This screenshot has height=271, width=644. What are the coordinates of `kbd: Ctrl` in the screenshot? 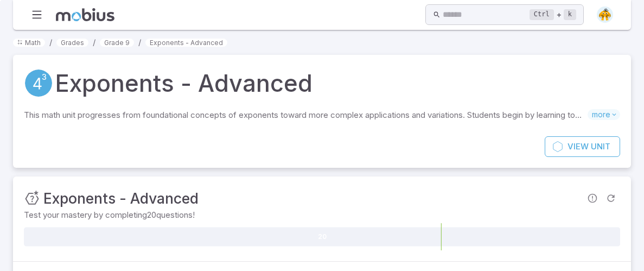 It's located at (541, 15).